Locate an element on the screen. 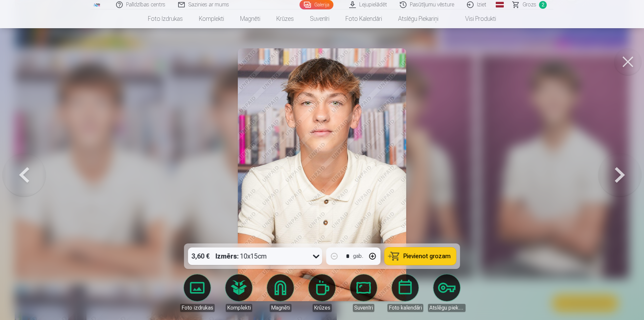  div: 3,60 € is located at coordinates (201, 256).